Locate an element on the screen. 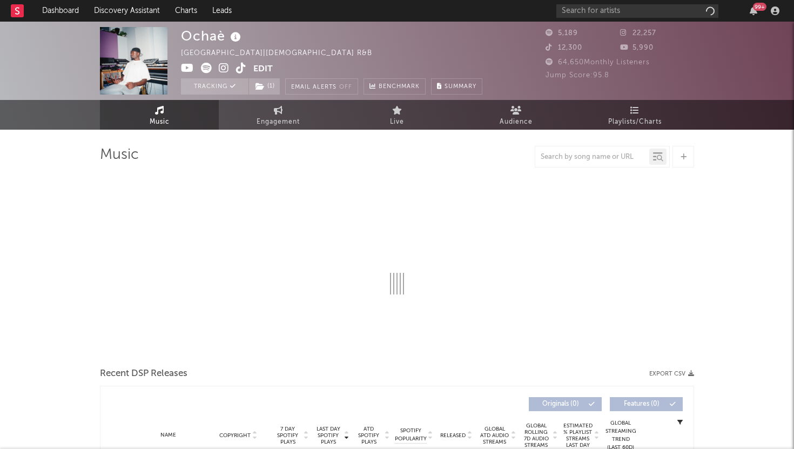 Image resolution: width=794 pixels, height=449 pixels. span: 12,300 is located at coordinates (564, 48).